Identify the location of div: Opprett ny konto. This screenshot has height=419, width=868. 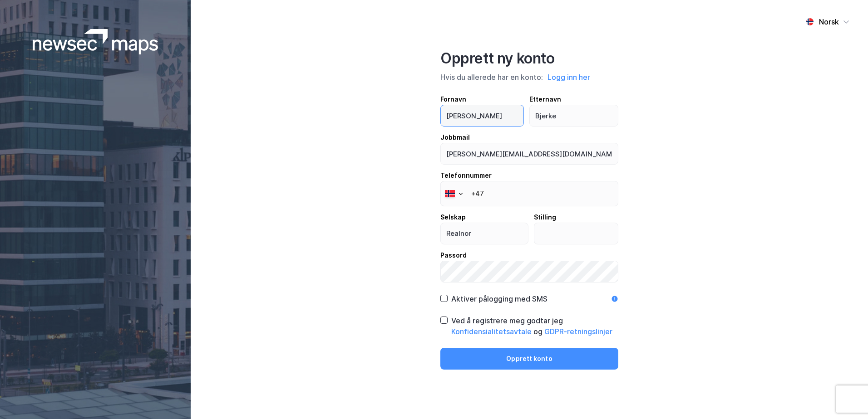
(529, 58).